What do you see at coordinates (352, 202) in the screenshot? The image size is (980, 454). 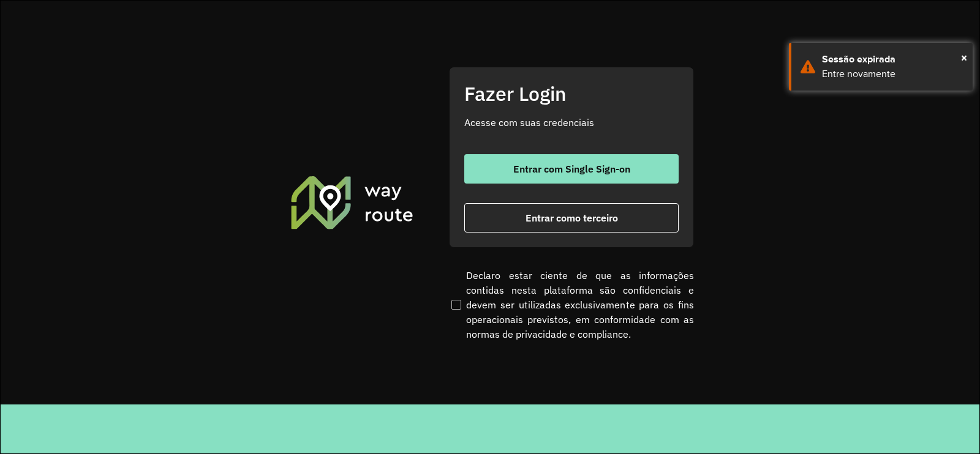 I see `img: Roteirizador AmbevTech` at bounding box center [352, 202].